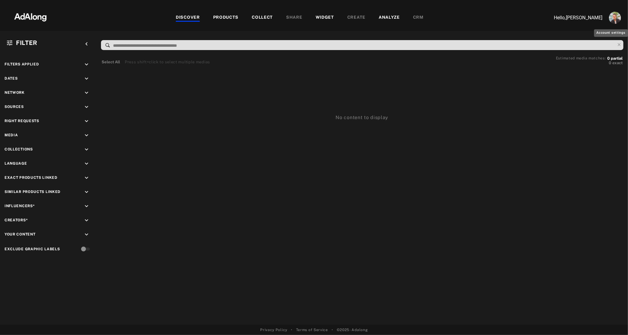  Describe the element at coordinates (615, 18) in the screenshot. I see `button: Account settings` at that location.